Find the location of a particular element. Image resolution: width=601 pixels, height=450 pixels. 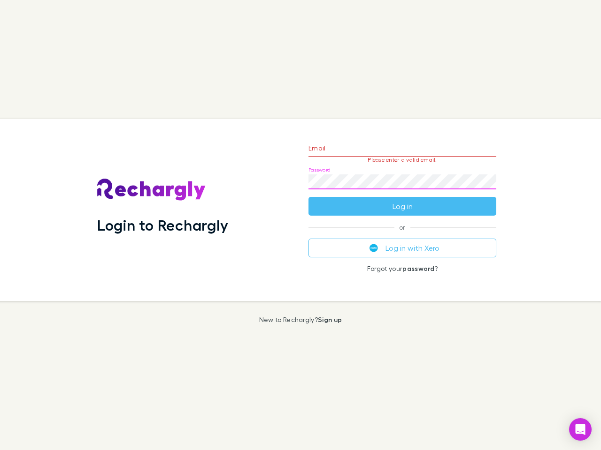

span: or is located at coordinates (402, 227).